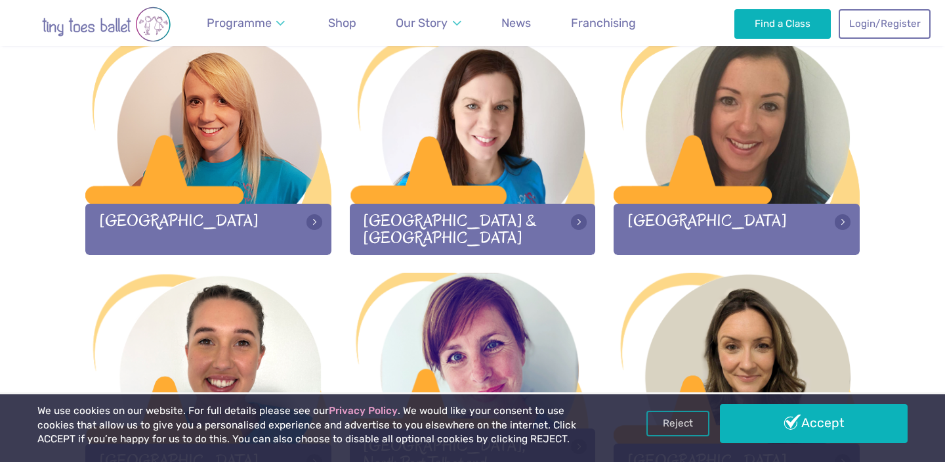 This screenshot has width=945, height=462. I want to click on img: tiny toes ballet, so click(106, 24).